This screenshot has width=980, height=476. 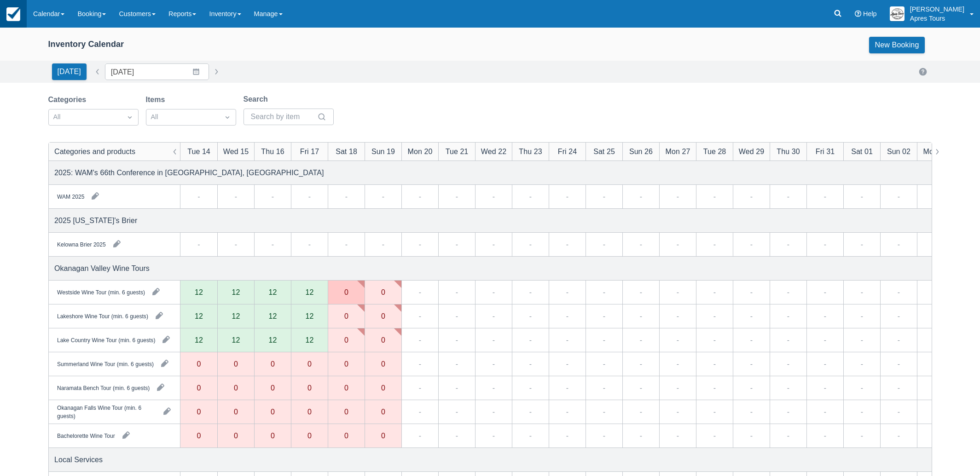 What do you see at coordinates (228, 118) in the screenshot?
I see `span: Dropdown icon` at bounding box center [228, 118].